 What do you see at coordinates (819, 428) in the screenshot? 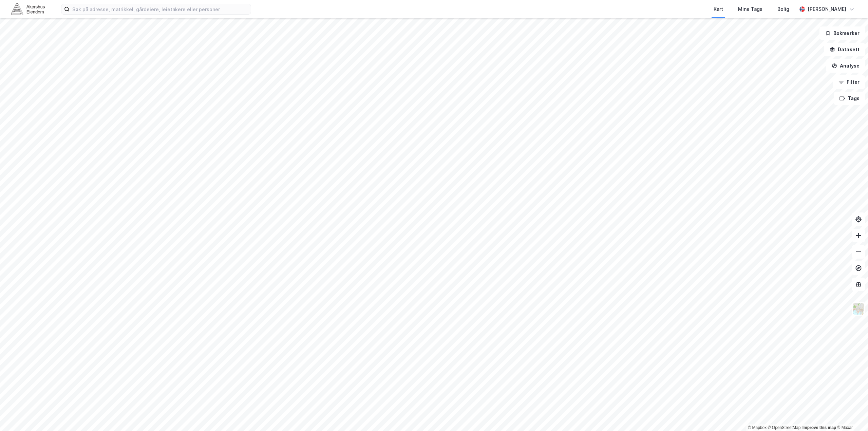
I see `a: Improve this map` at bounding box center [819, 428].